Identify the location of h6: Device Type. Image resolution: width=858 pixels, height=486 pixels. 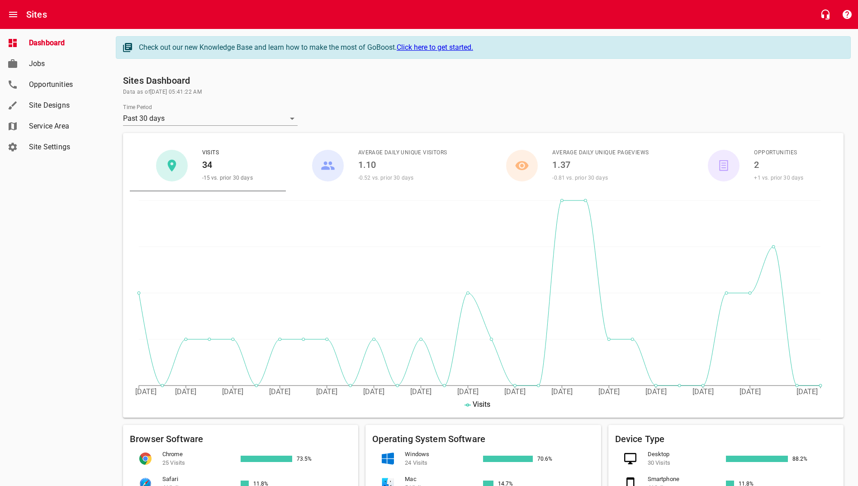
(726, 438).